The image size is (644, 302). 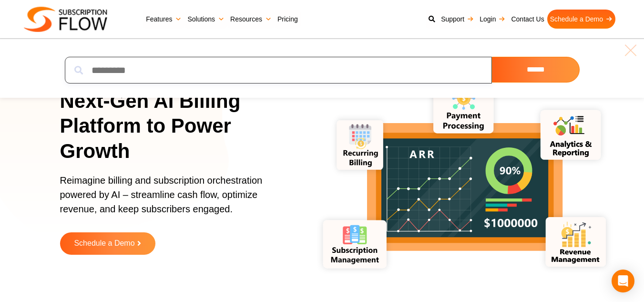 I want to click on img: Subscriptionflow, so click(x=65, y=19).